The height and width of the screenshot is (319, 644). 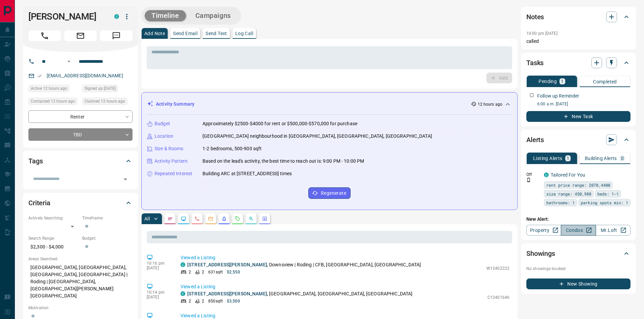 What do you see at coordinates (540, 254) in the screenshot?
I see `h2: Showings` at bounding box center [540, 254].